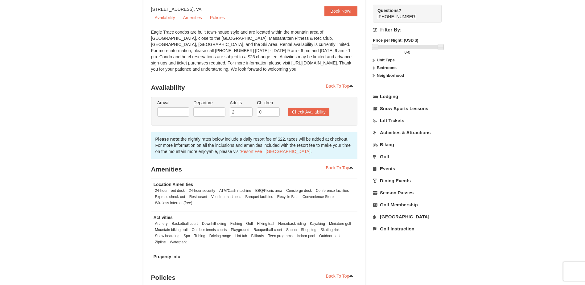  Describe the element at coordinates (308, 230) in the screenshot. I see `li: Shopping` at that location.